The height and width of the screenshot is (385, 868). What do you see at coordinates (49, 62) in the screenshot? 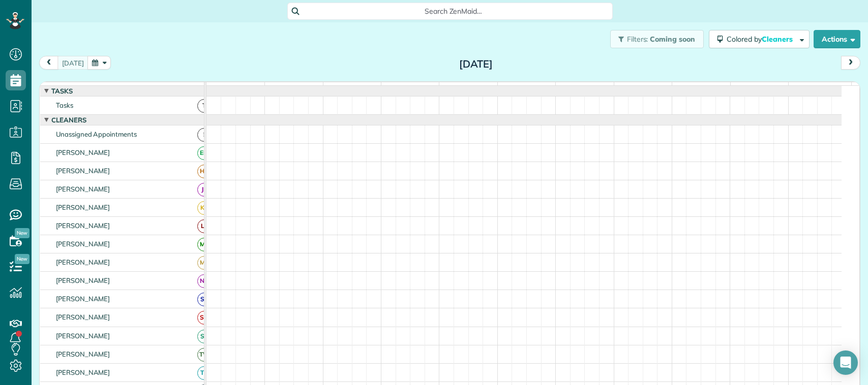
I see `button: prev` at bounding box center [49, 62].